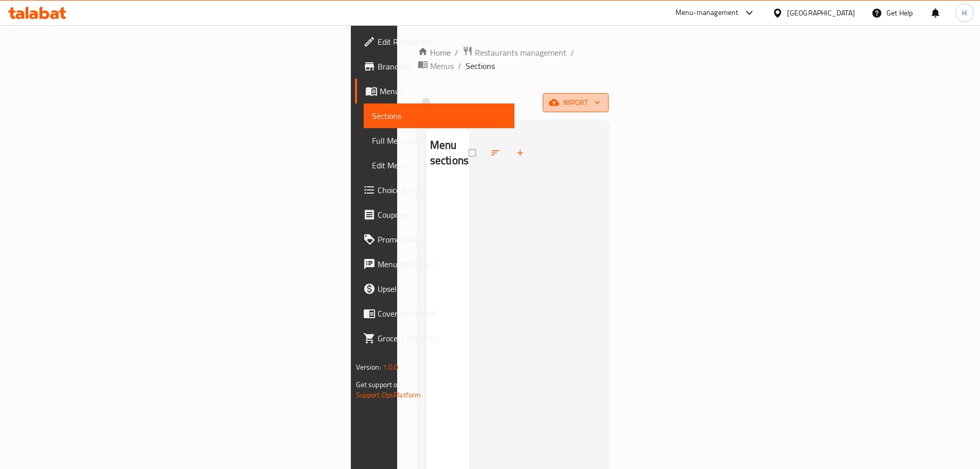  What do you see at coordinates (368, 367) in the screenshot?
I see `span: Version:` at bounding box center [368, 367].